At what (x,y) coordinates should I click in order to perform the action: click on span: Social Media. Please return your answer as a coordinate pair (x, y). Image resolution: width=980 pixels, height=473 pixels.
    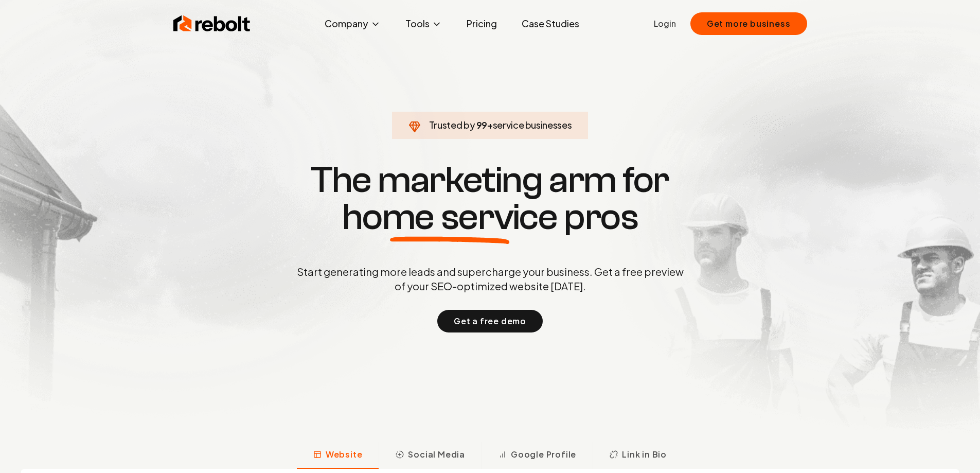
    Looking at the image, I should click on (436, 455).